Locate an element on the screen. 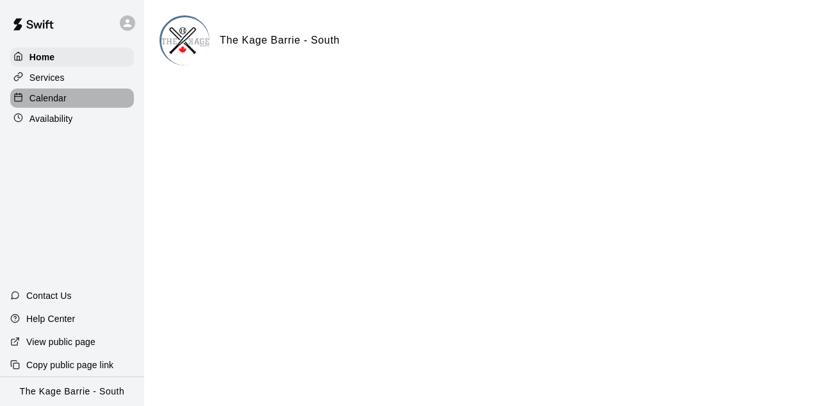 The height and width of the screenshot is (406, 820). a: Calendar is located at coordinates (72, 98).